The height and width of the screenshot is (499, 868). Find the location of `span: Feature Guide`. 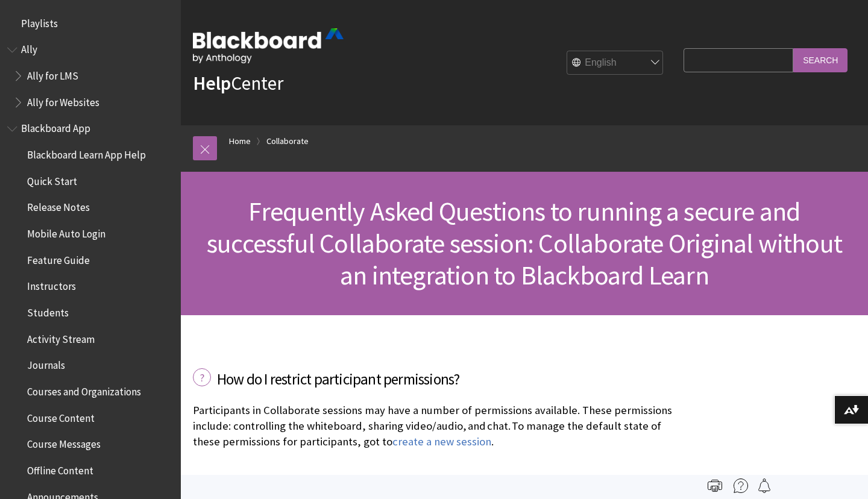

span: Feature Guide is located at coordinates (59, 258).